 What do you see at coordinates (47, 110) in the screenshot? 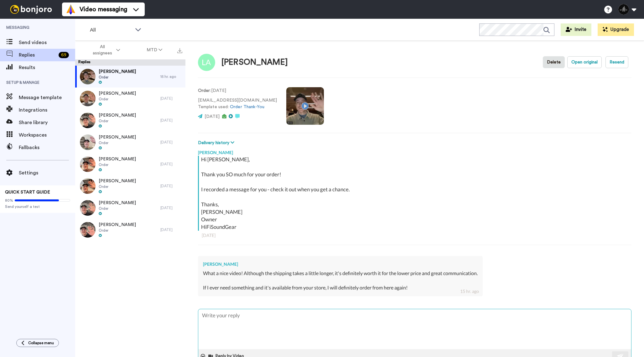
I see `span: Integrations` at bounding box center [47, 110].